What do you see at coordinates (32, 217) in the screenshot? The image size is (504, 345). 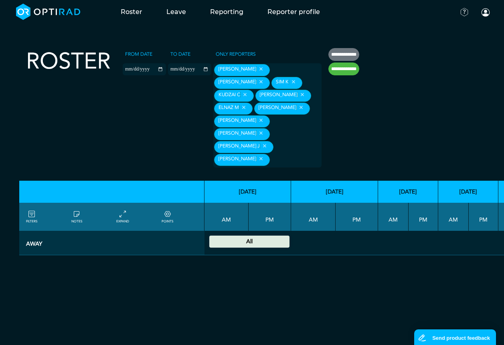 I see `a: FILTERS` at bounding box center [32, 217].